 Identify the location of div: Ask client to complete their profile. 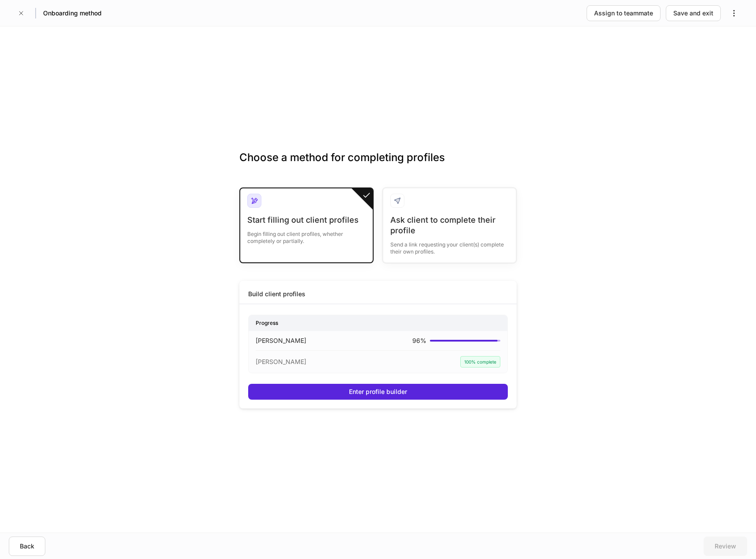
(449, 225).